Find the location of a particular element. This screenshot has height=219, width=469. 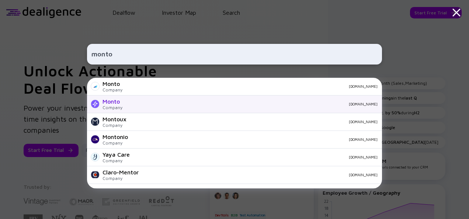

div: Dust Moto is located at coordinates (116, 190).